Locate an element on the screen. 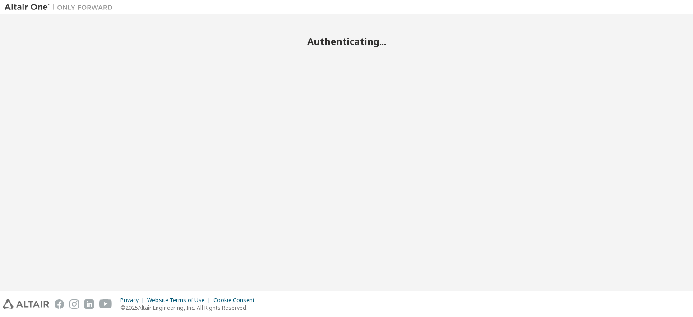 The height and width of the screenshot is (317, 693). img: altair_logo.svg is located at coordinates (26, 304).